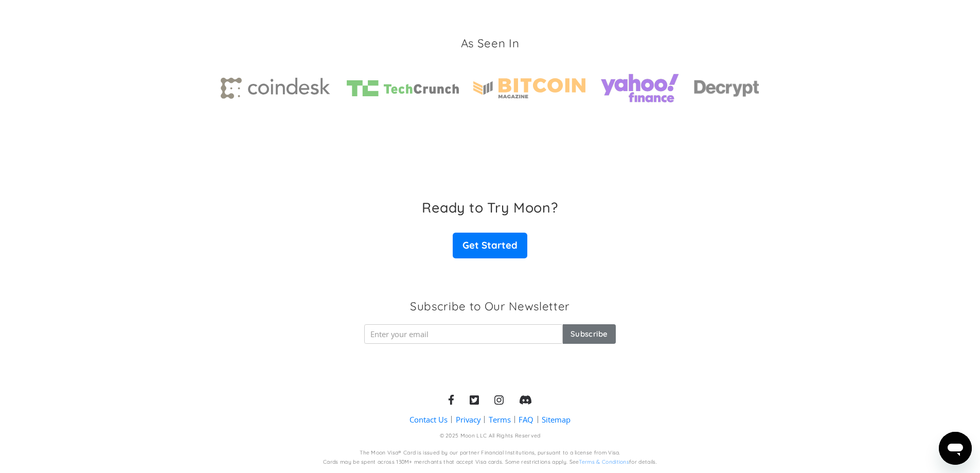  I want to click on h3: Ready to Try Moon?, so click(490, 208).